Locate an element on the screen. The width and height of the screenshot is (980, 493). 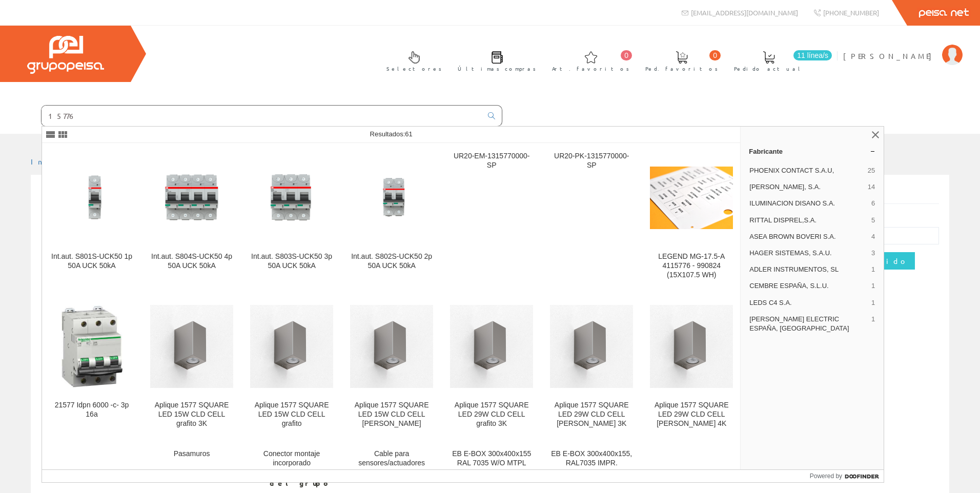
div: Int.aut. S802S-UCK50 2p 50A UCK 50kA is located at coordinates (392, 262).